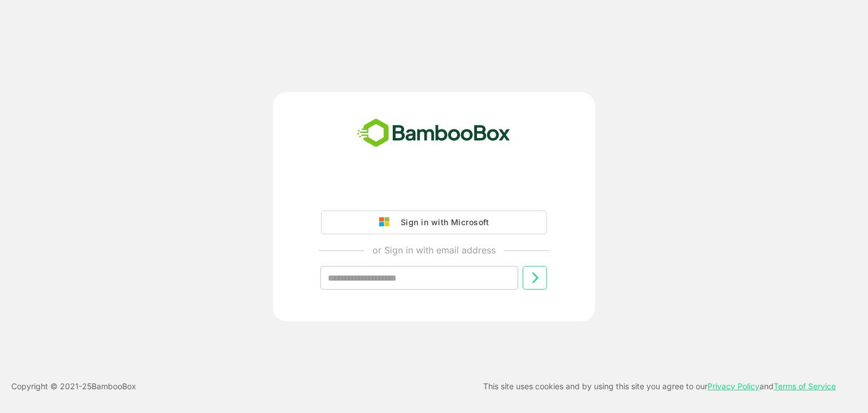 The width and height of the screenshot is (868, 413). I want to click on div: Sign in with Microsoft, so click(442, 222).